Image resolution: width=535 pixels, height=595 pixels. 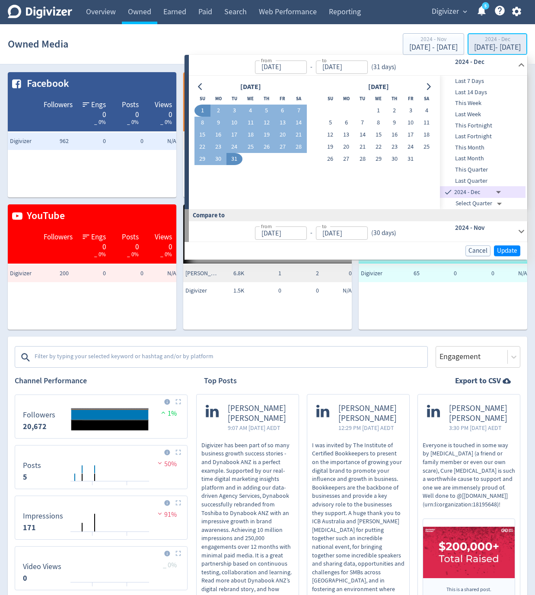 What do you see at coordinates (43, 516) in the screenshot?
I see `dt: Impressions` at bounding box center [43, 516].